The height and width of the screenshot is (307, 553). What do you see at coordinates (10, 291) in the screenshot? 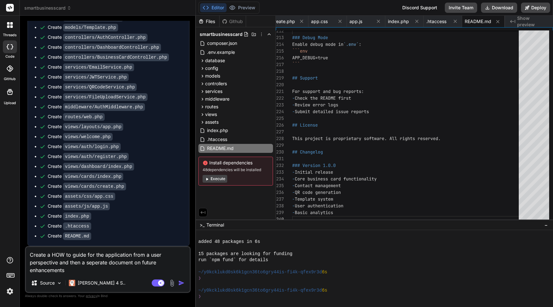
I see `img: settings` at bounding box center [10, 291].